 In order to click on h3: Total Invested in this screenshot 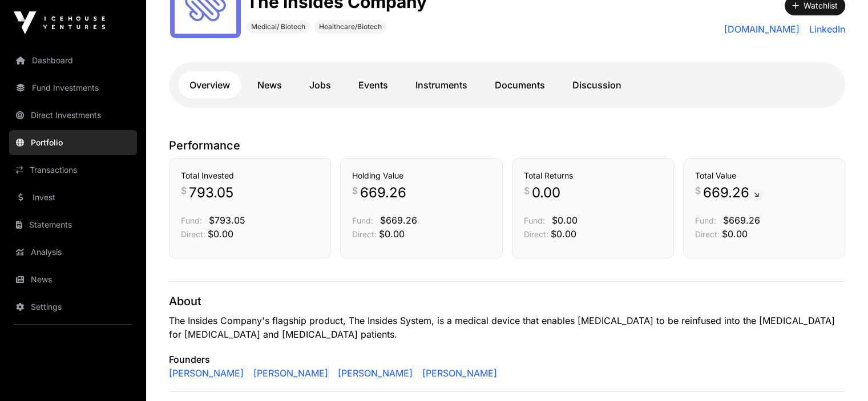, I will do `click(250, 175)`.